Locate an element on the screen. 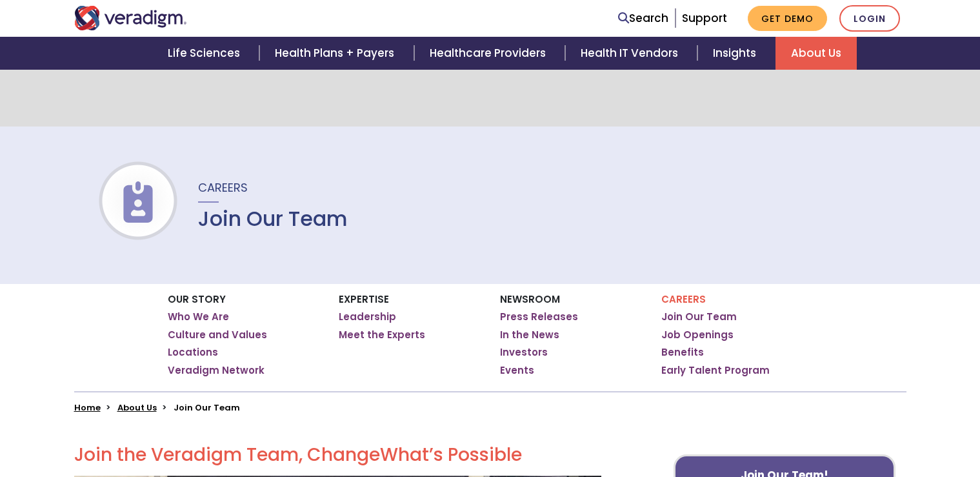 The width and height of the screenshot is (980, 477). a: Home is located at coordinates (87, 407).